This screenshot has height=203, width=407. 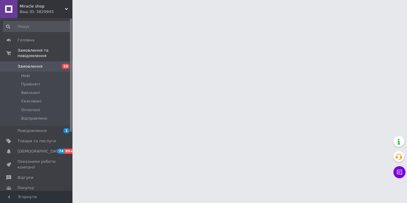 I want to click on span: Прийняті, so click(x=30, y=84).